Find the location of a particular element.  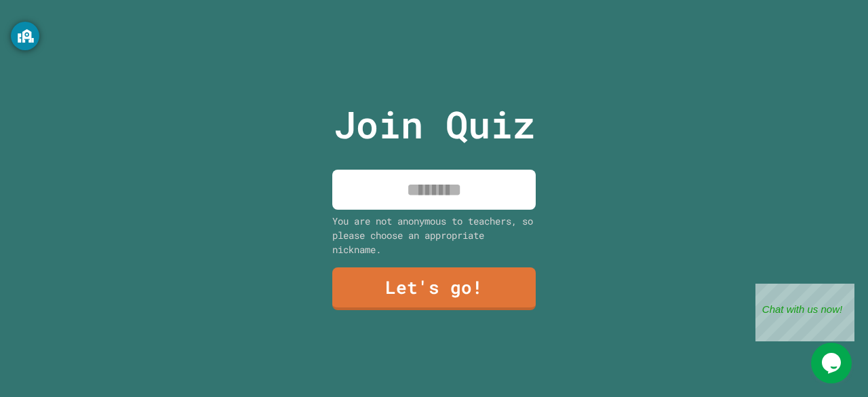

a: Let's go! is located at coordinates (434, 289).